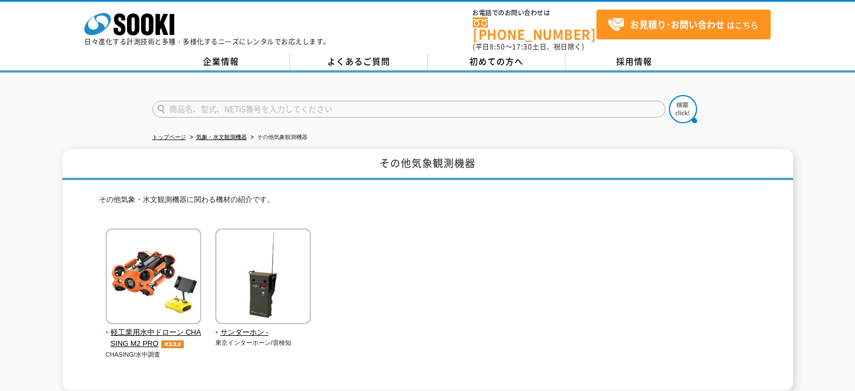 Image resolution: width=855 pixels, height=391 pixels. What do you see at coordinates (497, 61) in the screenshot?
I see `span: 初めての方へ` at bounding box center [497, 61].